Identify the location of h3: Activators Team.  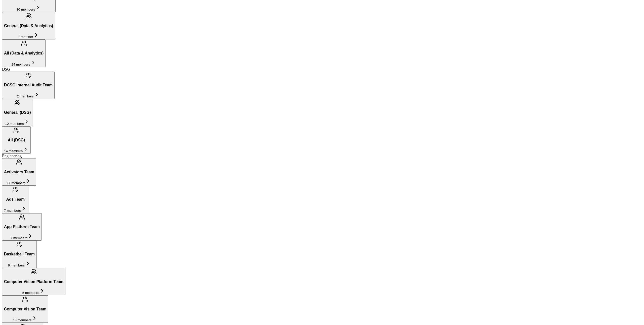
(19, 172).